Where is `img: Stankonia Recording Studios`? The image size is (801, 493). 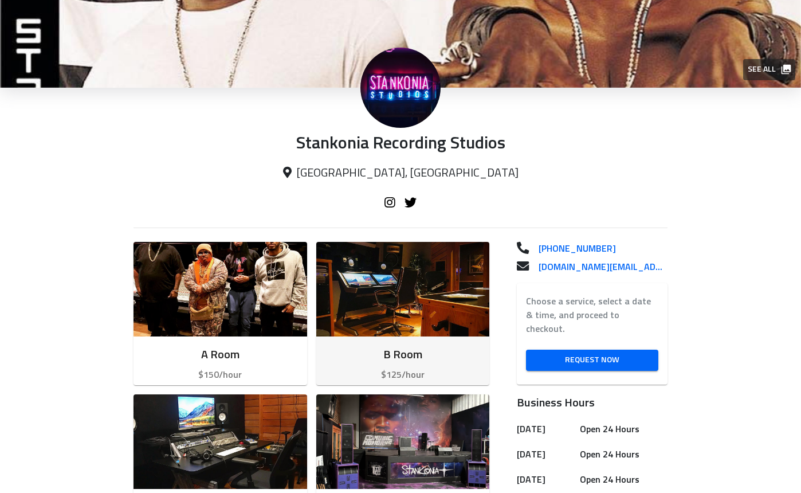
img: Stankonia Recording Studios is located at coordinates (400, 88).